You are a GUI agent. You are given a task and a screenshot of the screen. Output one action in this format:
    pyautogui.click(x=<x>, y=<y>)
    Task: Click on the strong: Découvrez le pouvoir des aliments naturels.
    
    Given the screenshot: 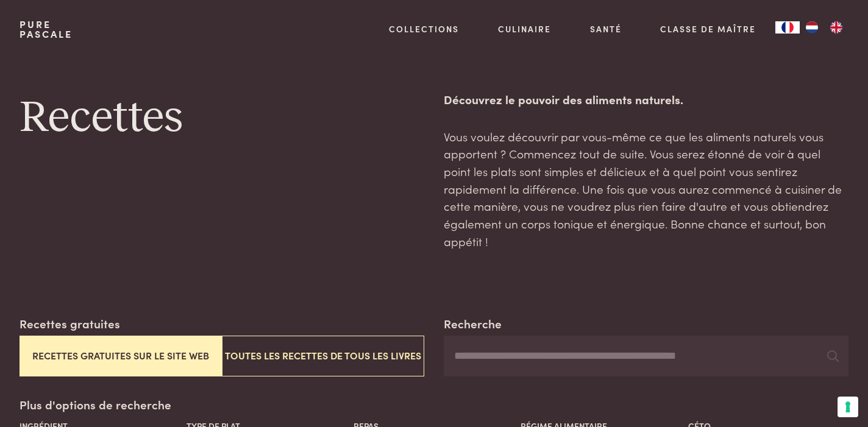 What is the action you would take?
    pyautogui.click(x=563, y=99)
    